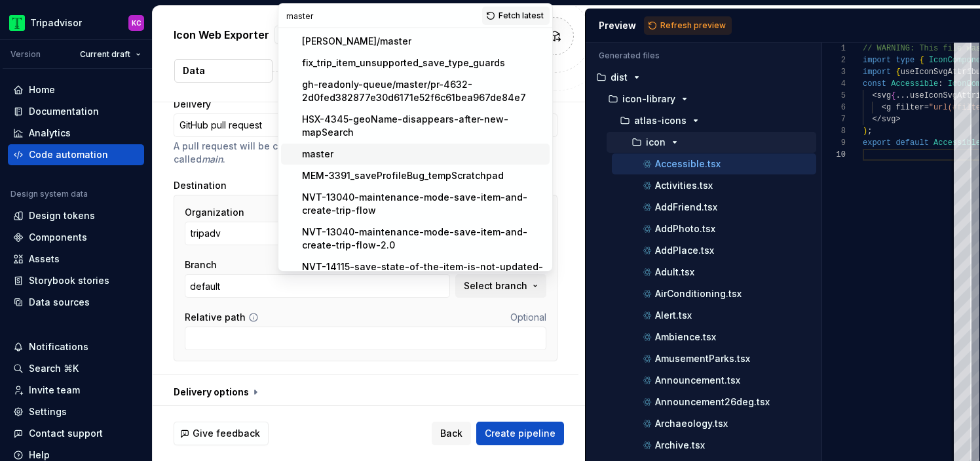 This screenshot has width=980, height=461. Describe the element at coordinates (76, 22) in the screenshot. I see `button: TripadvisorKC` at that location.